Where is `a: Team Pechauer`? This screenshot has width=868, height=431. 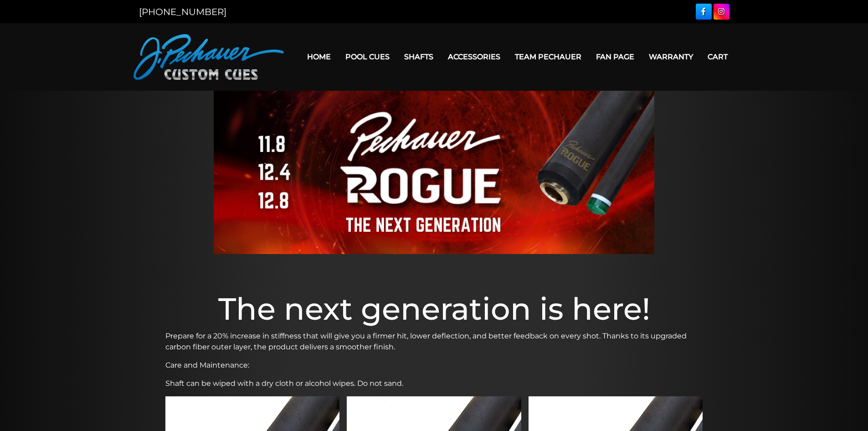 a: Team Pechauer is located at coordinates (548, 56).